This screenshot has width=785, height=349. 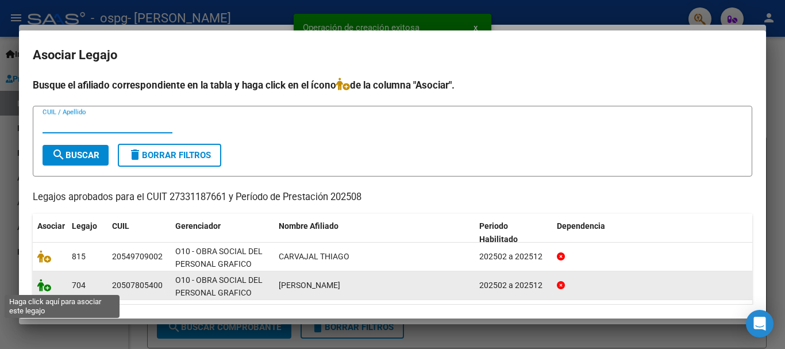 I want to click on datatable-header-cell: Nombre Afiliado, so click(x=374, y=233).